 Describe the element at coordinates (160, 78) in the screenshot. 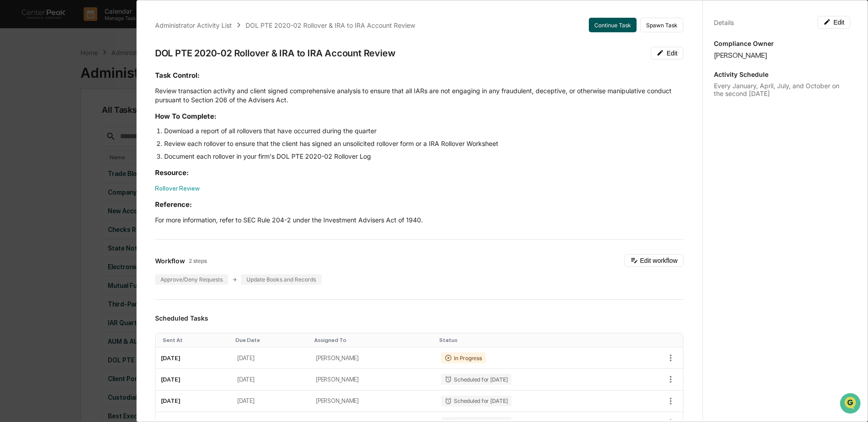

I see `button: Start new chat` at that location.